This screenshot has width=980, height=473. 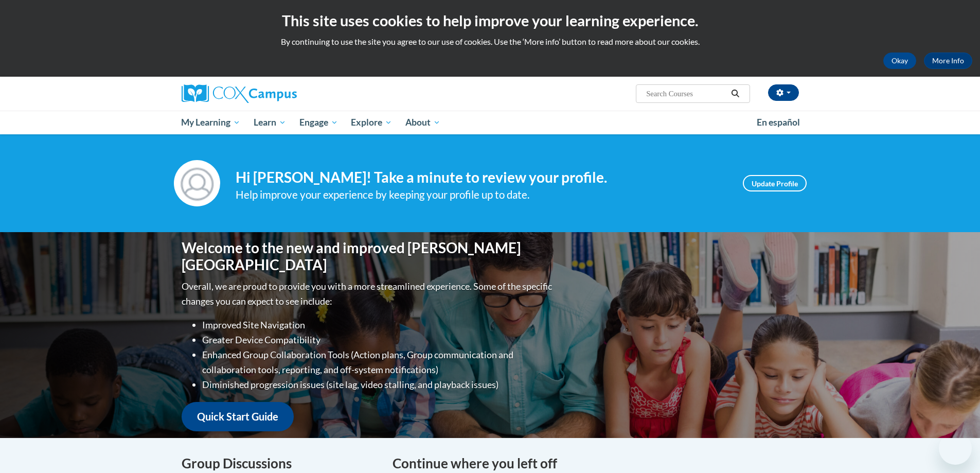 What do you see at coordinates (481, 195) in the screenshot?
I see `div: Help improve your experience by keeping your profile up to date.` at bounding box center [481, 195].